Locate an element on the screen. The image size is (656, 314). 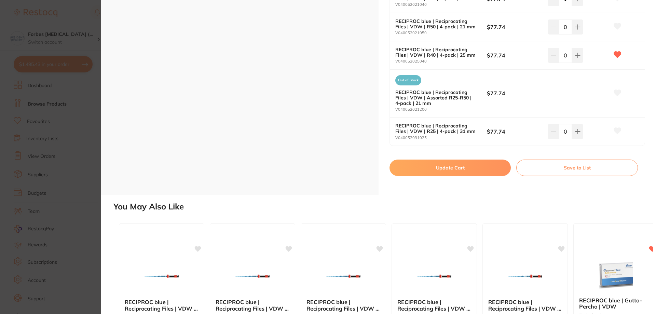
b: RECIPROC blue | Reciprocating Files | VDW | R40 | 4-pack | 25 mm is located at coordinates (436, 52).